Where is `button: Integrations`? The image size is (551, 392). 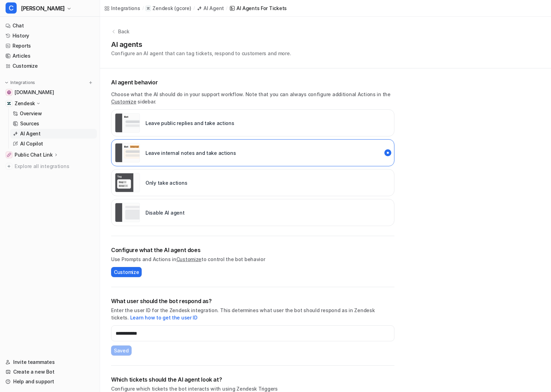
button: Integrations is located at coordinates (20, 83).